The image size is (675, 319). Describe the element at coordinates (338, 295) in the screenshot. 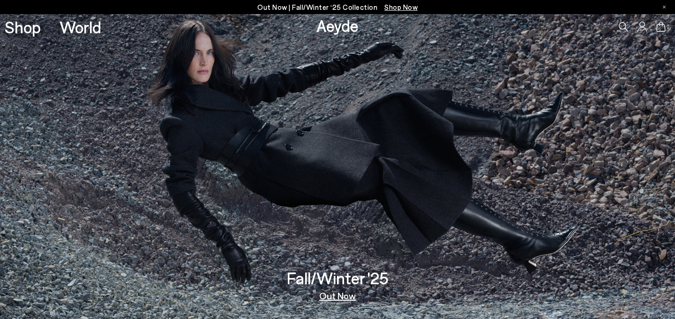

I see `a: Out Now` at that location.